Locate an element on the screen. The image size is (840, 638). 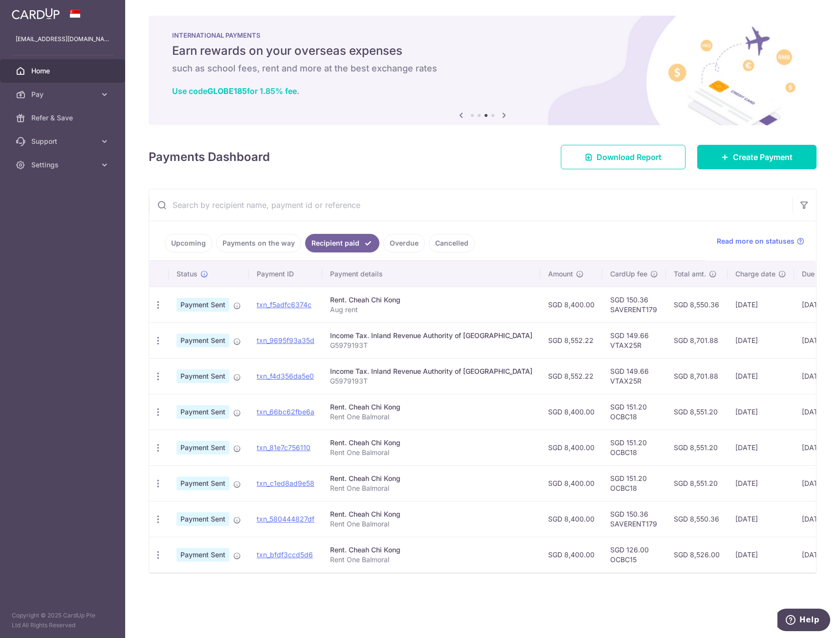
span: Amount is located at coordinates (560, 274).